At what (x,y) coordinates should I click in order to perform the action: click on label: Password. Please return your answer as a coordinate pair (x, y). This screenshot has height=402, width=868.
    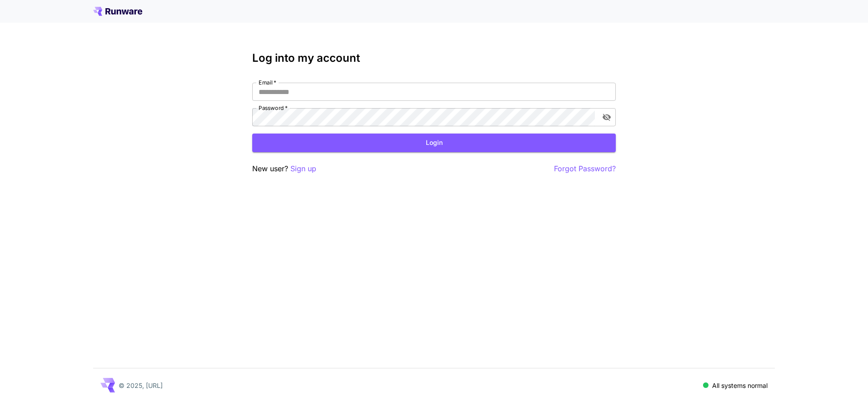
    Looking at the image, I should click on (273, 108).